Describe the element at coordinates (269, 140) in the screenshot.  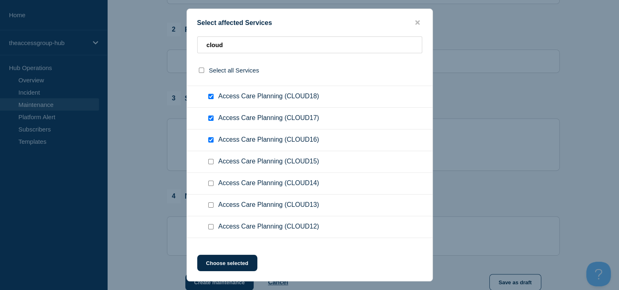
I see `span: Access Care Planning (CLOUD16)` at that location.